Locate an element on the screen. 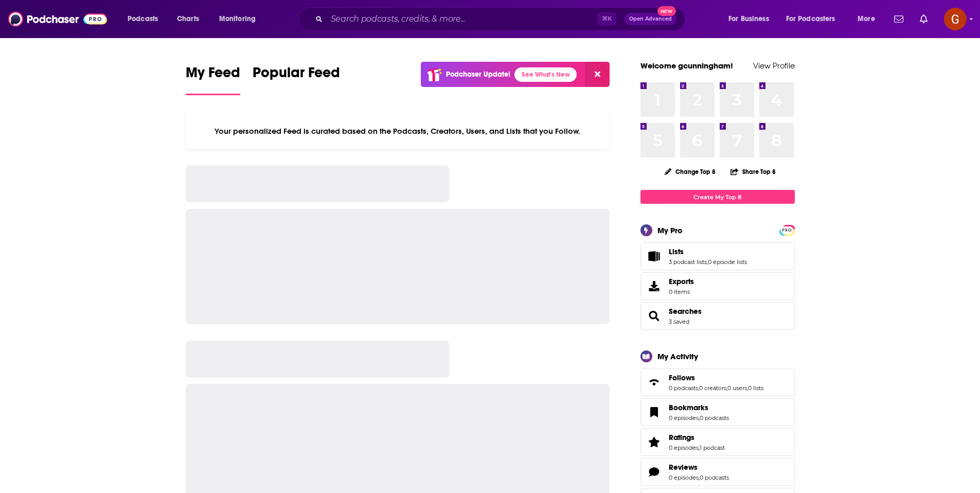 The height and width of the screenshot is (493, 980). img: User Profile is located at coordinates (955, 19).